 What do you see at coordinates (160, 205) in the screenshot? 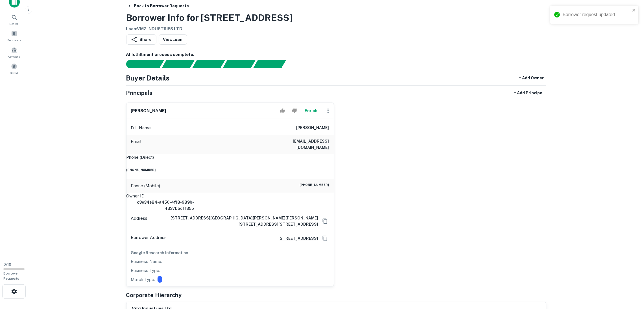
I see `h6: c3e34e84-a450-4f18-989b-4337bbcff35b` at bounding box center [160, 205].